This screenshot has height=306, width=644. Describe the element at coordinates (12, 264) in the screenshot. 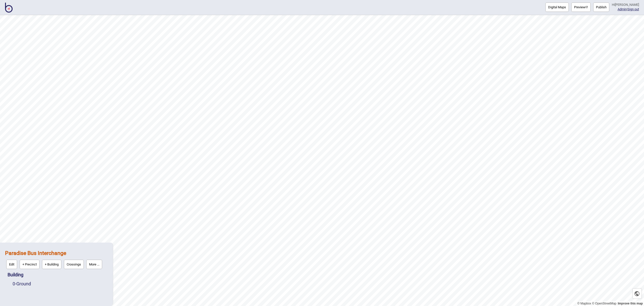

I see `button: Edit` at that location.